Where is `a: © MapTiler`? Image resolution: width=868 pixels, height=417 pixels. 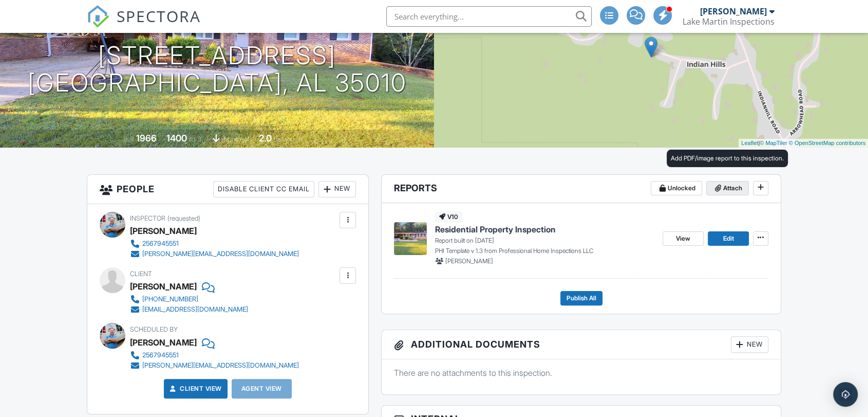
a: © MapTiler is located at coordinates (774, 143).